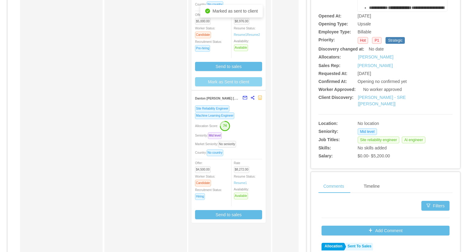 Image resolution: width=463 pixels, height=252 pixels. Describe the element at coordinates (253, 35) in the screenshot. I see `a: Resume2` at that location.